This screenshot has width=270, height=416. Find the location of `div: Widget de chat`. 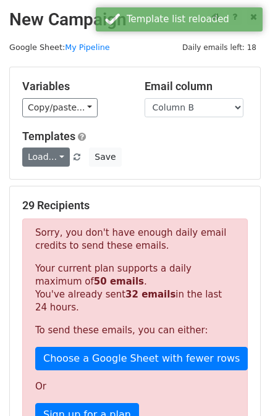

div: Widget de chat is located at coordinates (239, 386).